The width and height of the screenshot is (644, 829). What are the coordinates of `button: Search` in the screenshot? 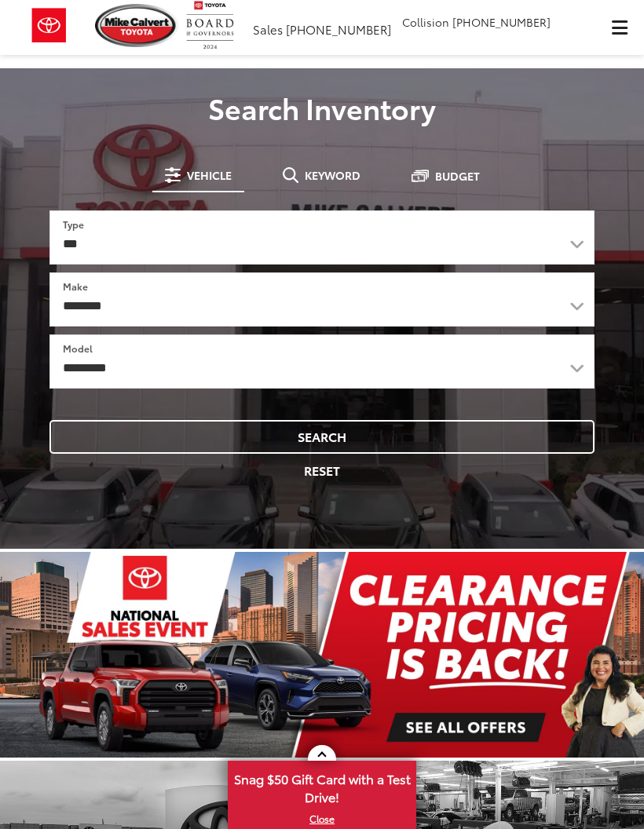 It's located at (322, 437).